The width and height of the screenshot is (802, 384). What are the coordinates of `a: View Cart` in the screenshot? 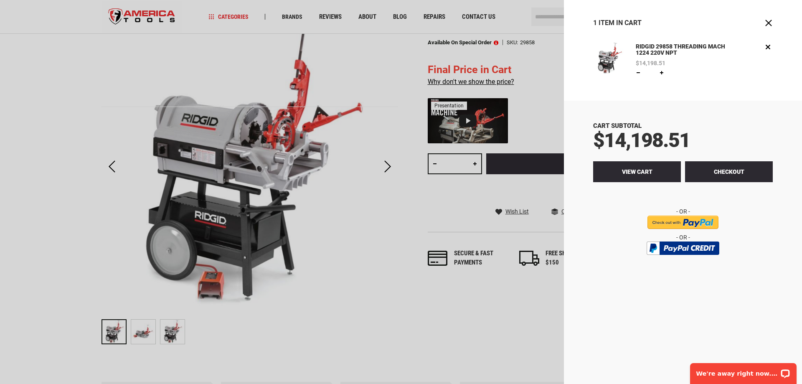 It's located at (637, 172).